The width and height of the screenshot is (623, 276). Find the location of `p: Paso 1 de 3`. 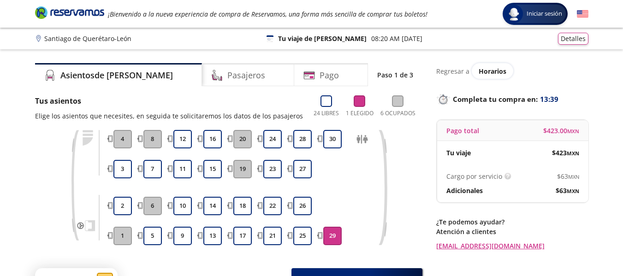

p: Paso 1 de 3 is located at coordinates (395, 75).